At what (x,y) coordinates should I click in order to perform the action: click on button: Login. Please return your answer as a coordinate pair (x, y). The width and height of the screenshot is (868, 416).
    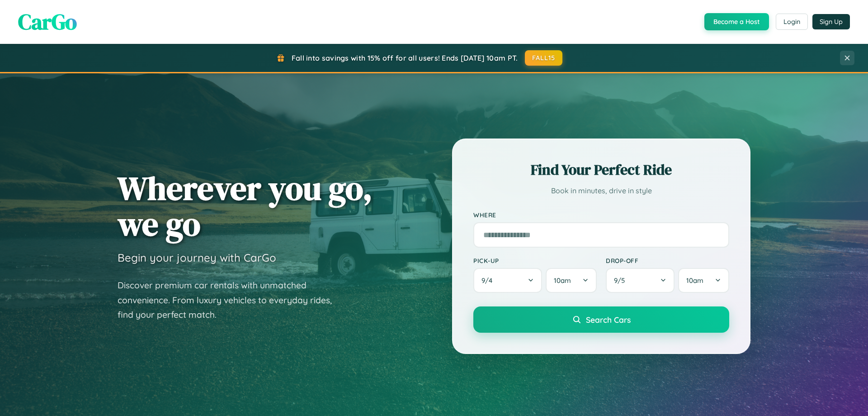
    Looking at the image, I should click on (792, 22).